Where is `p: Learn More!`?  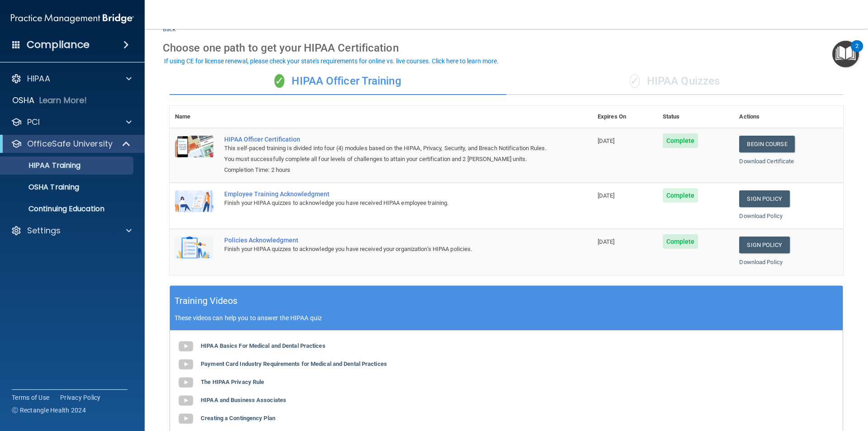 p: Learn More! is located at coordinates (63, 100).